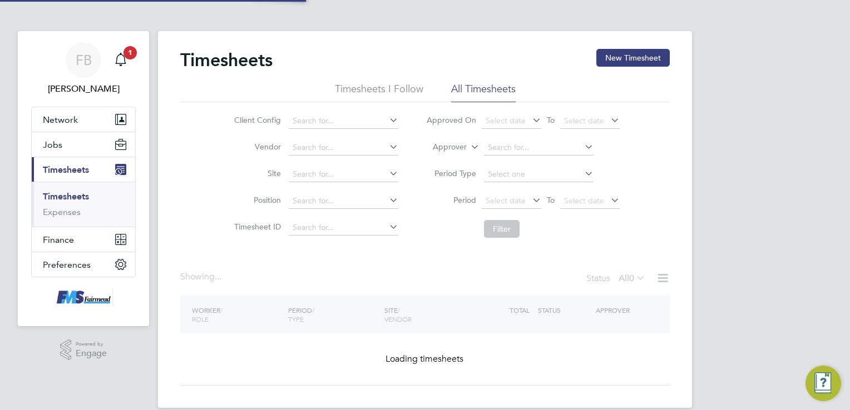 The image size is (850, 410). I want to click on span: Network, so click(60, 120).